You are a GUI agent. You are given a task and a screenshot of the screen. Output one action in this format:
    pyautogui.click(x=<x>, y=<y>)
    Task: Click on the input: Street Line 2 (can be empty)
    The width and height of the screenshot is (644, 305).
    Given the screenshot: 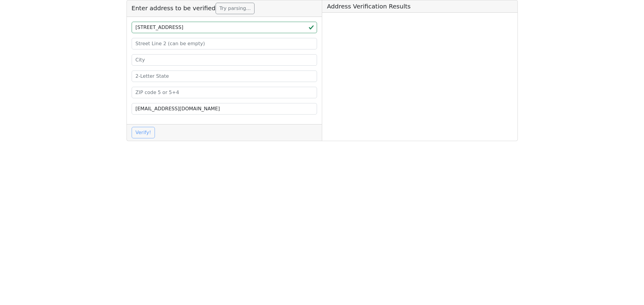 What is the action you would take?
    pyautogui.click(x=224, y=44)
    